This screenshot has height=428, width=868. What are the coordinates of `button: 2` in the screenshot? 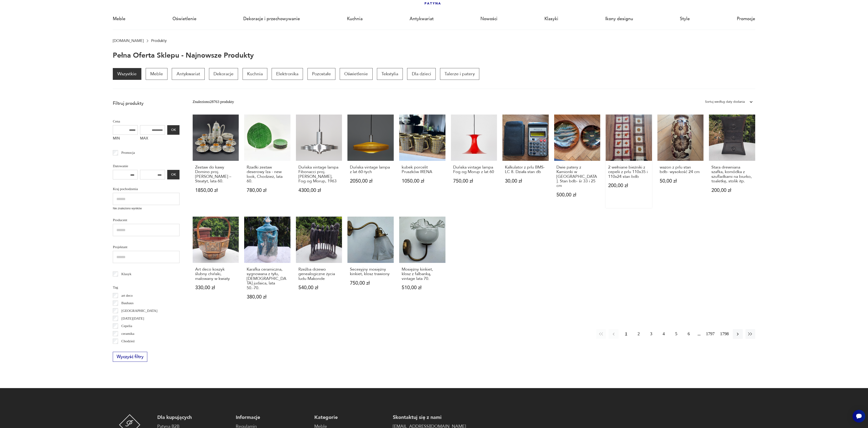 It's located at (638, 334).